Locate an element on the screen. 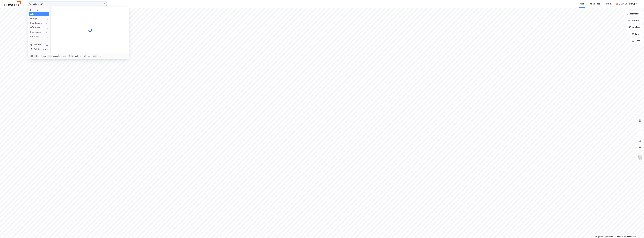 Image resolution: width=644 pixels, height=238 pixels. div: nytt søk is located at coordinates (42, 56).